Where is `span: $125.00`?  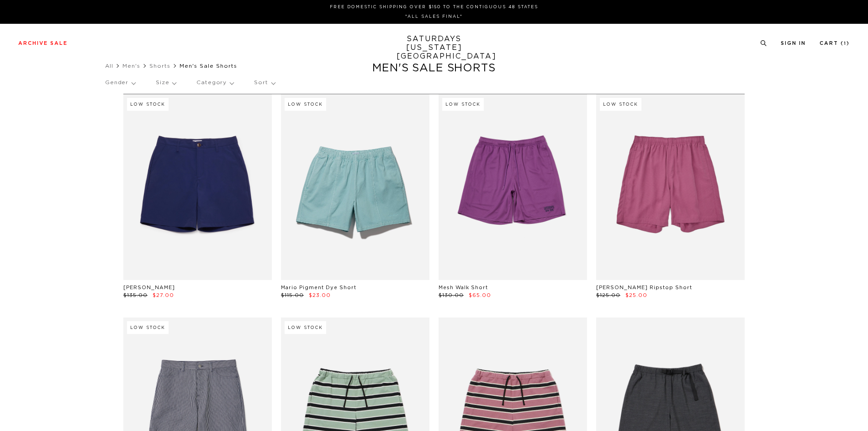
span: $125.00 is located at coordinates (609, 295).